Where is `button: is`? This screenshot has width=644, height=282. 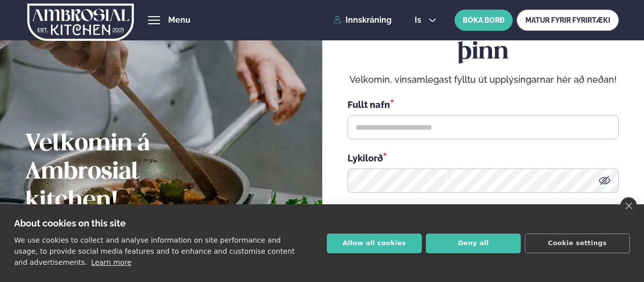 button: is is located at coordinates (425, 20).